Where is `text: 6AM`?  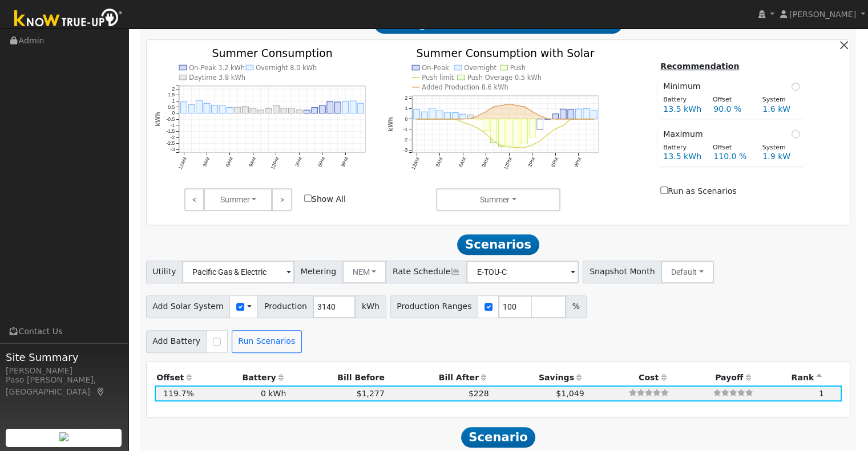 text: 6AM is located at coordinates (462, 162).